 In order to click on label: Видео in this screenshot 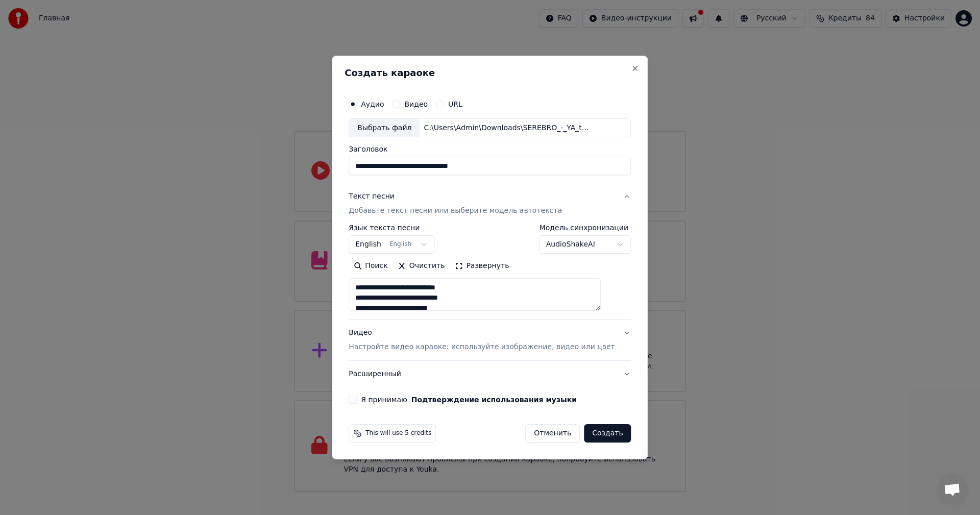, I will do `click(416, 104)`.